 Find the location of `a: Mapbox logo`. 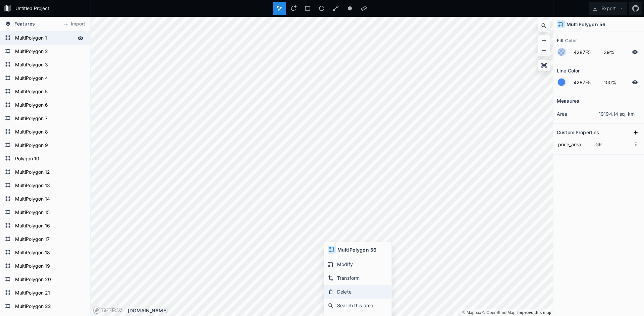

a: Mapbox logo is located at coordinates (108, 310).